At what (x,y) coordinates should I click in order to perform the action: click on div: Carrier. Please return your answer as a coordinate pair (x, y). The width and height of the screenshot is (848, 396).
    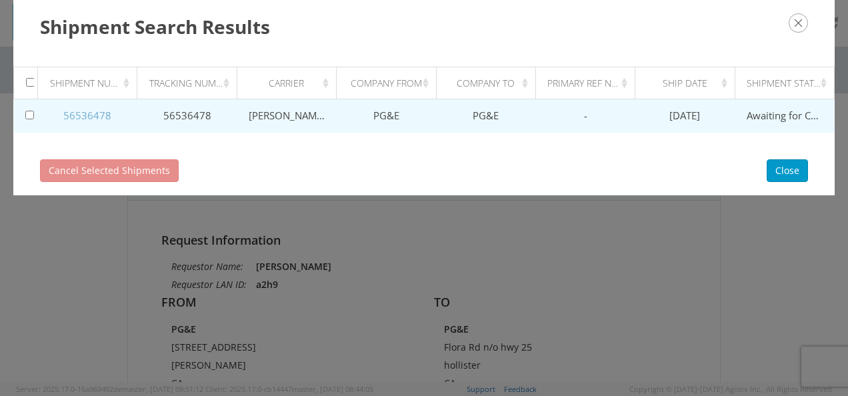
    Looking at the image, I should click on (290, 83).